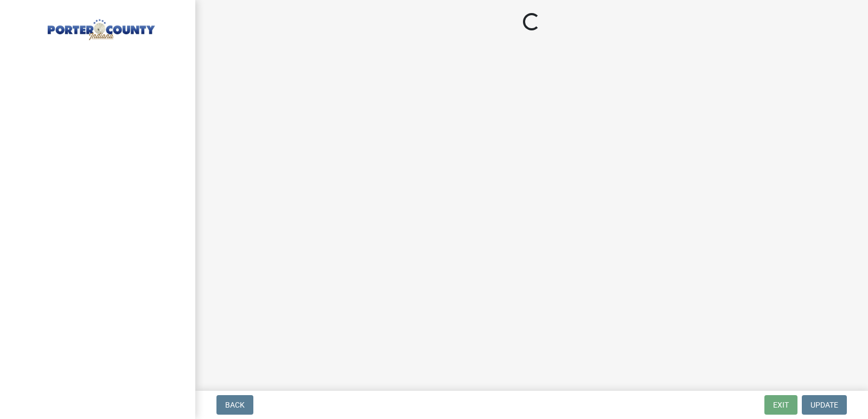 The image size is (868, 419). Describe the element at coordinates (824, 404) in the screenshot. I see `button: Update` at that location.